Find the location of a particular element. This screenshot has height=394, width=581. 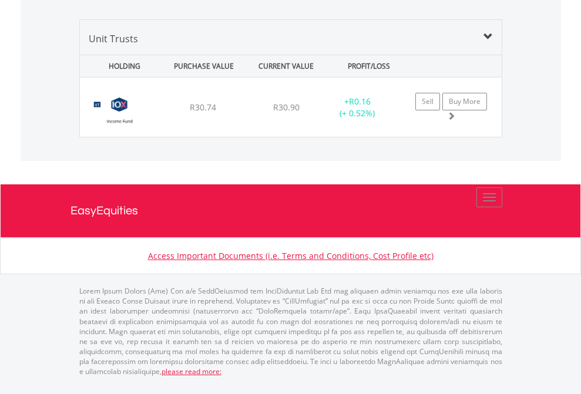

a: Buy More is located at coordinates (464, 102).